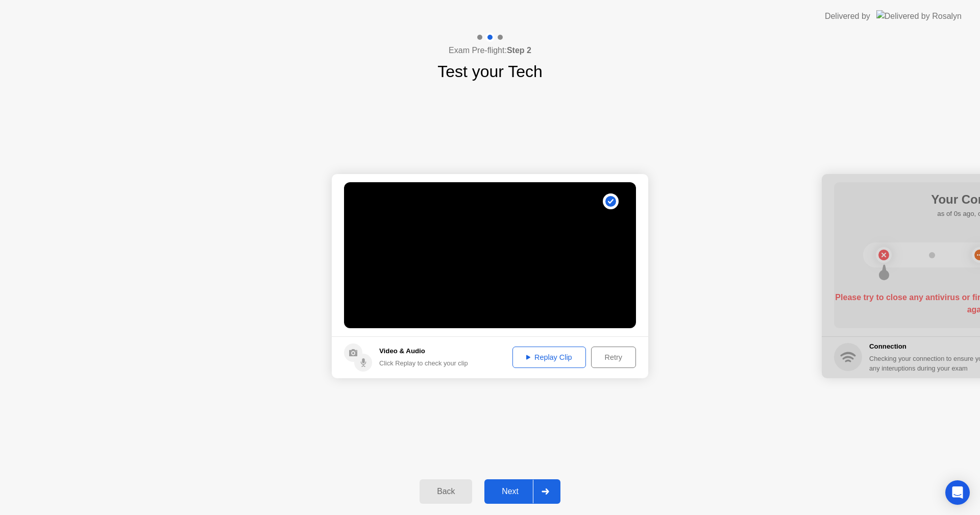  What do you see at coordinates (549, 357) in the screenshot?
I see `button: Replay Clip` at bounding box center [549, 357].